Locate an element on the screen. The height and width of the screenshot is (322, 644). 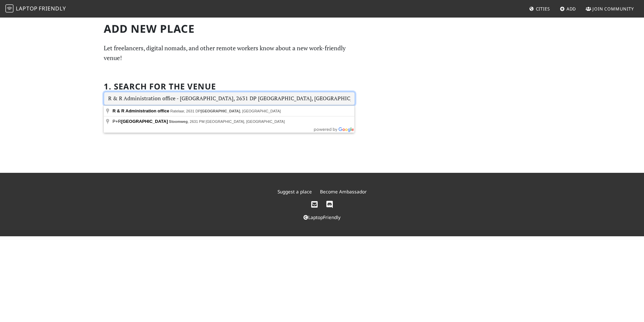
a: LaptopFriendly LaptopFriendly is located at coordinates (36, 8).